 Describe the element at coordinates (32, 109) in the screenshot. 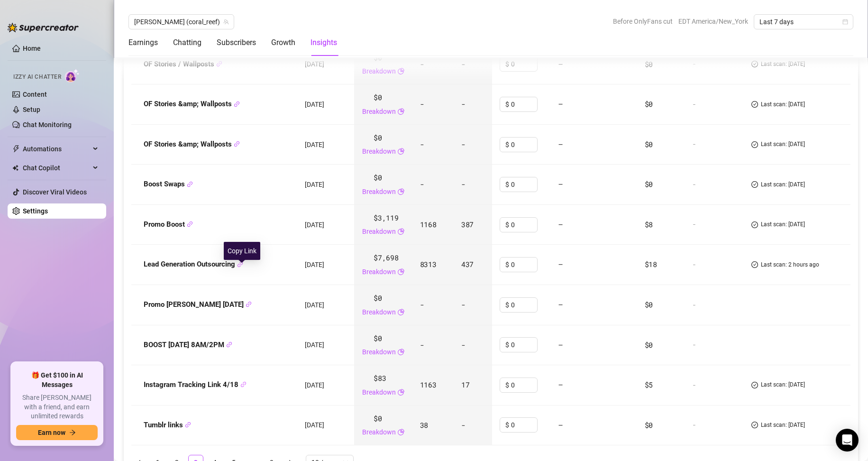

I see `a: Setup` at that location.